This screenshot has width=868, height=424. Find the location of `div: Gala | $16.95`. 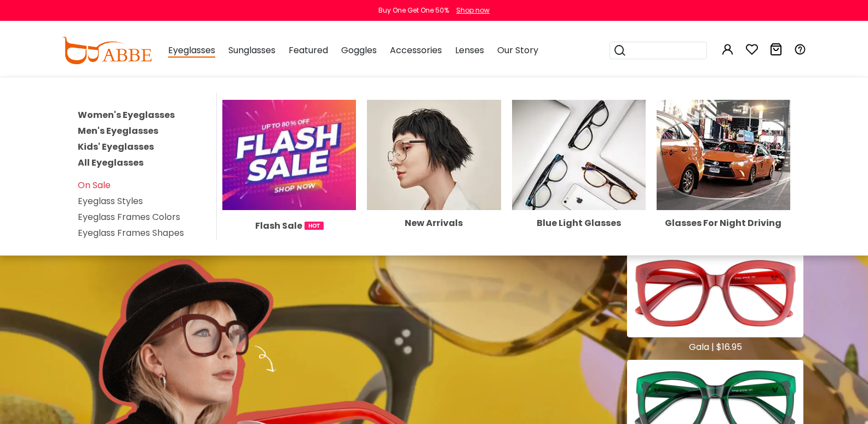

div: Gala | $16.95 is located at coordinates (715, 346).